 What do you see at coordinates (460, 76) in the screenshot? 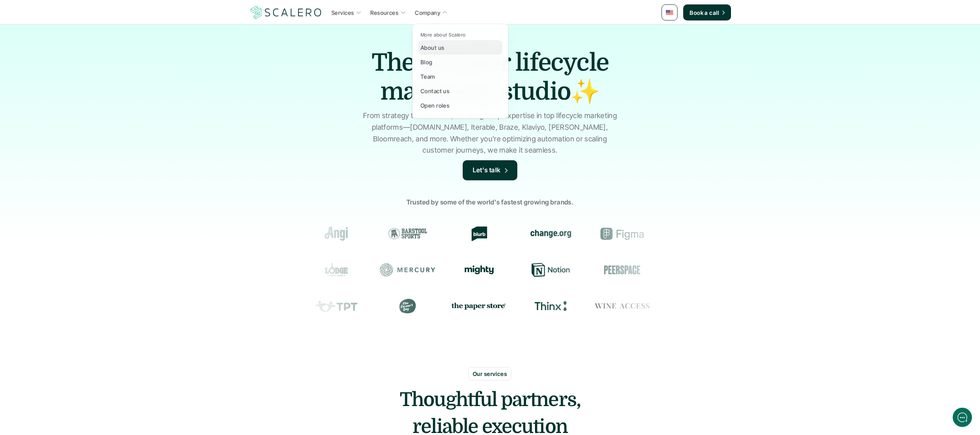
I see `a: Team` at bounding box center [460, 76].